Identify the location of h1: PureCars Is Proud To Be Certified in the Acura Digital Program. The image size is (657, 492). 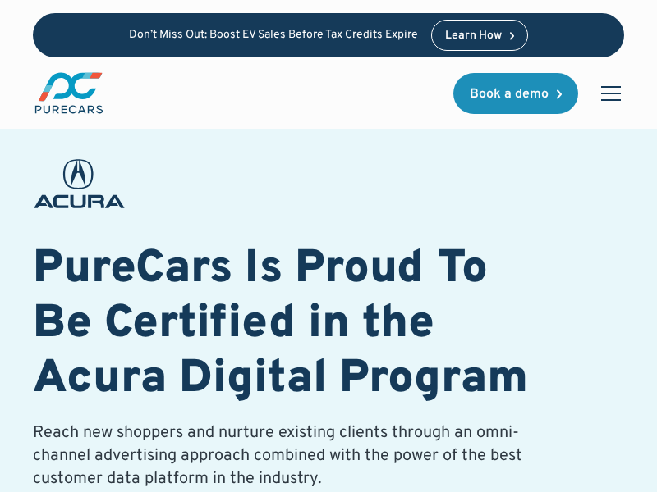
(282, 326).